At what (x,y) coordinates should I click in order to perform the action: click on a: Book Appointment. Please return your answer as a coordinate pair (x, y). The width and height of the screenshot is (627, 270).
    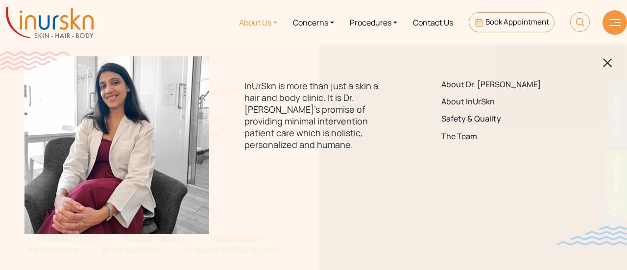
    Looking at the image, I should click on (511, 22).